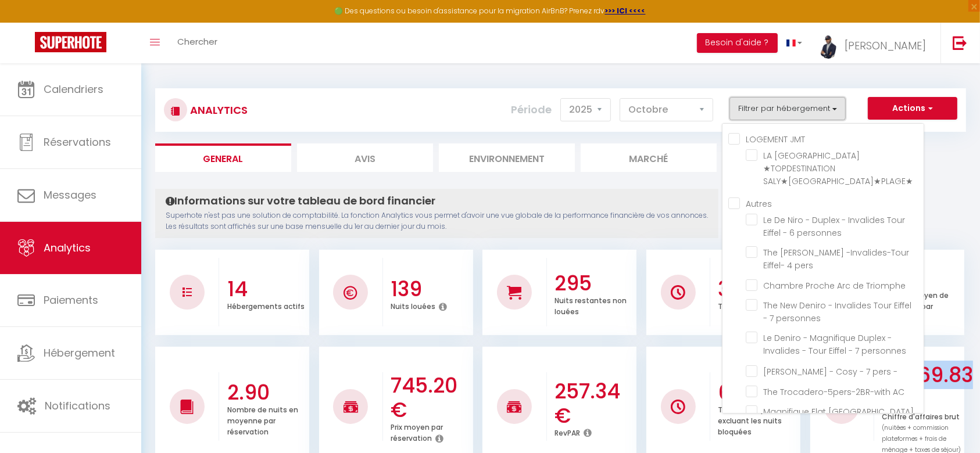 Image resolution: width=980 pixels, height=453 pixels. What do you see at coordinates (649, 158) in the screenshot?
I see `li: Marché` at bounding box center [649, 158].